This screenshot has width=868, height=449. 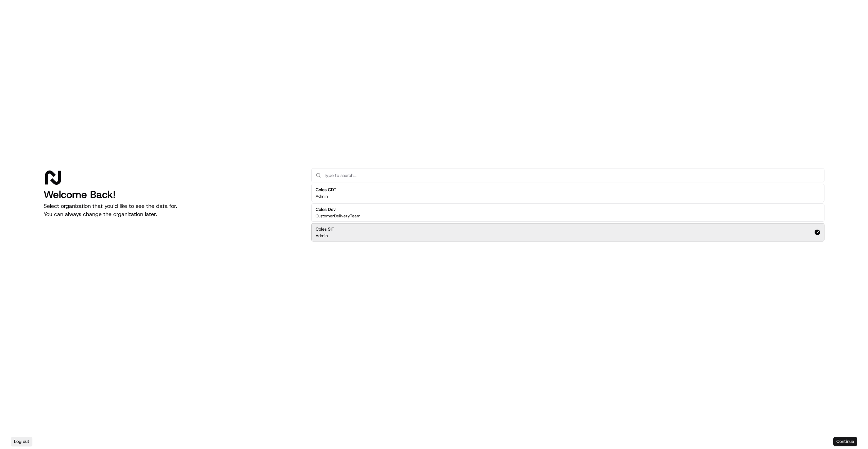 I want to click on button: Continue, so click(x=845, y=442).